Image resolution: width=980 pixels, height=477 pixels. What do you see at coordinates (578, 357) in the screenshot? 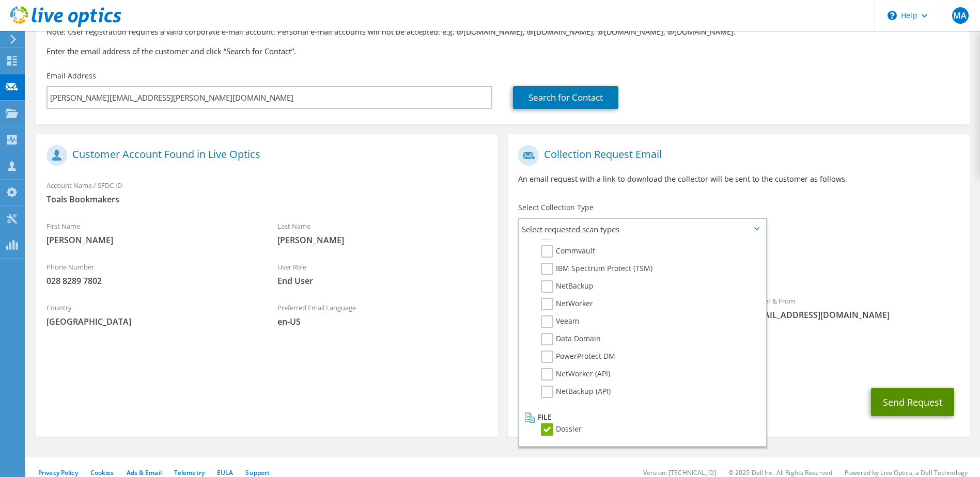
I see `label: PowerProtect DM` at bounding box center [578, 357].